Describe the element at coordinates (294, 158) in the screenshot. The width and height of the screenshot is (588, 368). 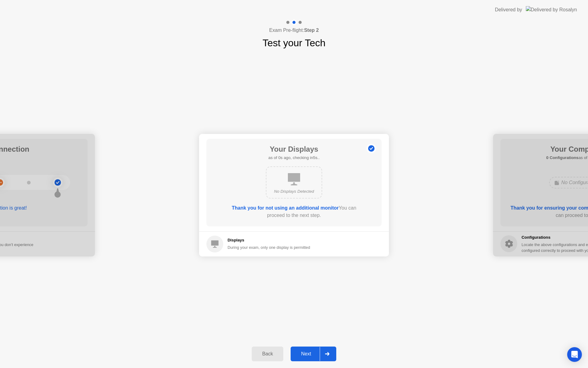
I see `h5: as of 0s ago, checking in5s..` at that location.